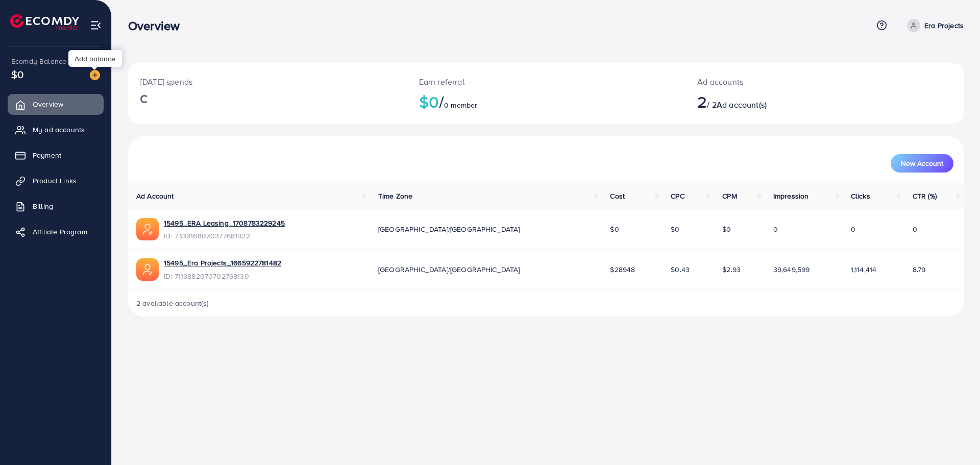 The width and height of the screenshot is (980, 465). What do you see at coordinates (789, 82) in the screenshot?
I see `p: Ad accounts` at bounding box center [789, 82].